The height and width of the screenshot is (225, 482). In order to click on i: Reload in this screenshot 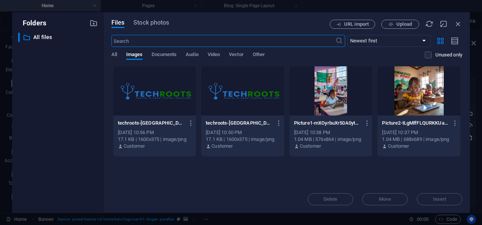, I will do `click(430, 24)`.